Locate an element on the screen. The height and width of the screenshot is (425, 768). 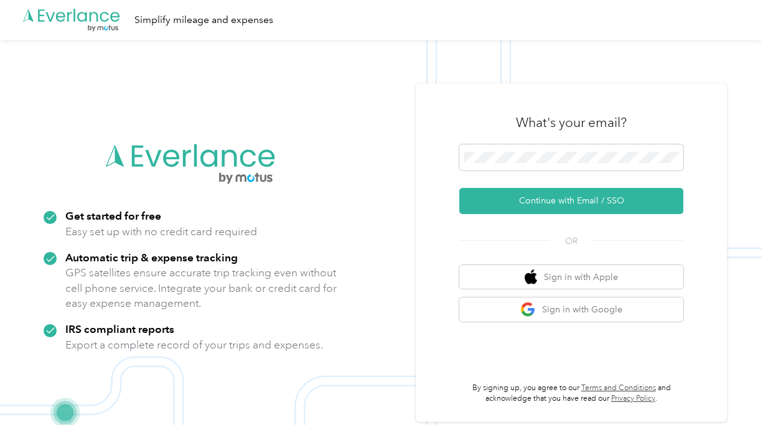
p: Export a complete record of your trips and expenses. is located at coordinates (194, 345).